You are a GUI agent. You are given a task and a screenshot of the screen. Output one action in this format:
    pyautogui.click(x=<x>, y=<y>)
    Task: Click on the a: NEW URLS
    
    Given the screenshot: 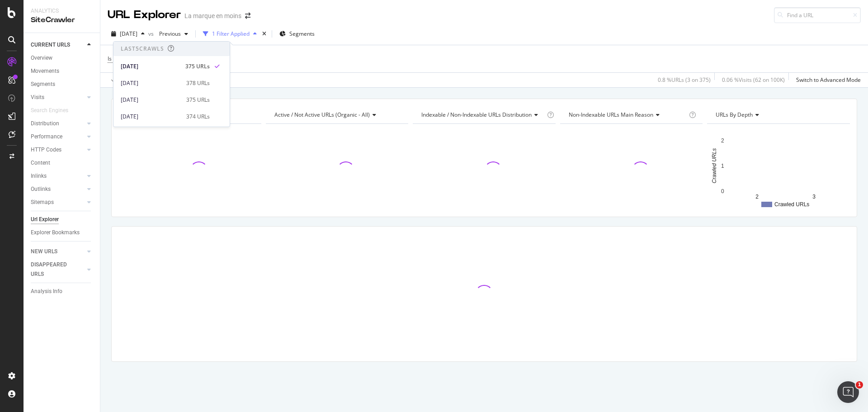 What is the action you would take?
    pyautogui.click(x=58, y=252)
    